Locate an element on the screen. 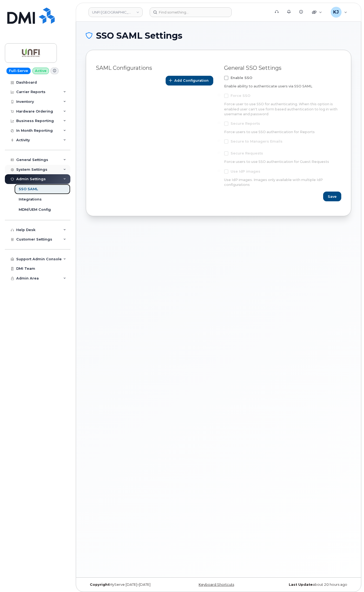 The height and width of the screenshot is (592, 364). button: Add Configuration is located at coordinates (189, 80).